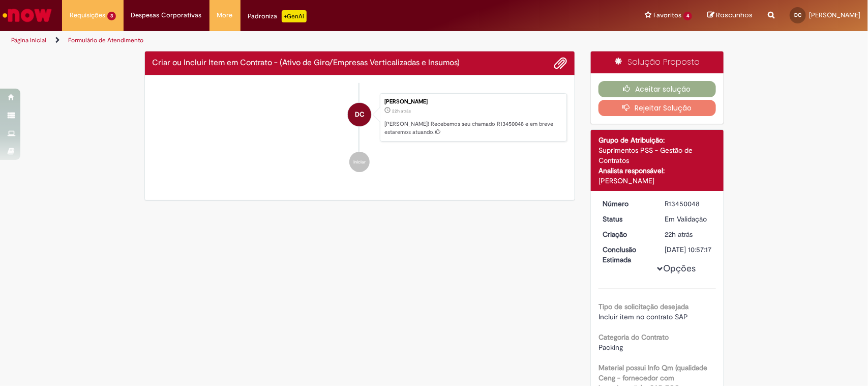 The width and height of the screenshot is (868, 386). What do you see at coordinates (626, 234) in the screenshot?
I see `dt: Criação` at bounding box center [626, 234].